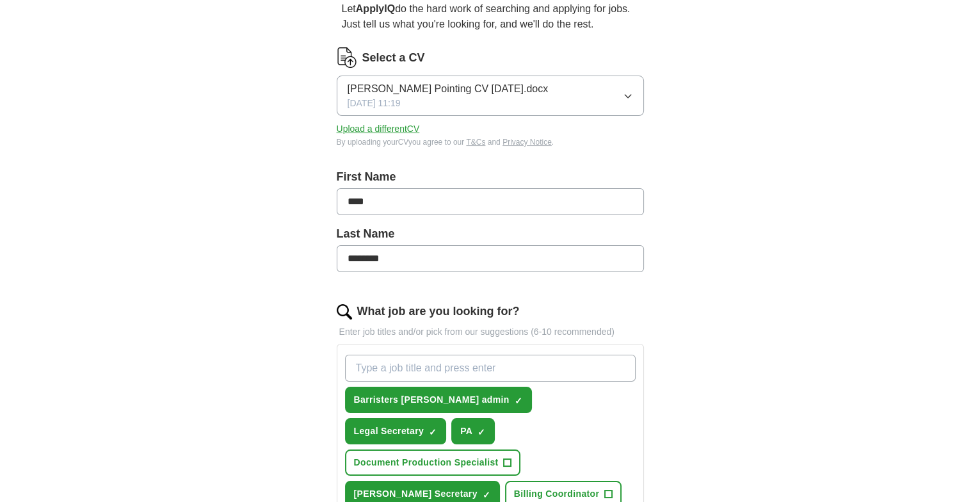 The image size is (980, 502). What do you see at coordinates (347, 58) in the screenshot?
I see `img: CV Icon` at bounding box center [347, 58].